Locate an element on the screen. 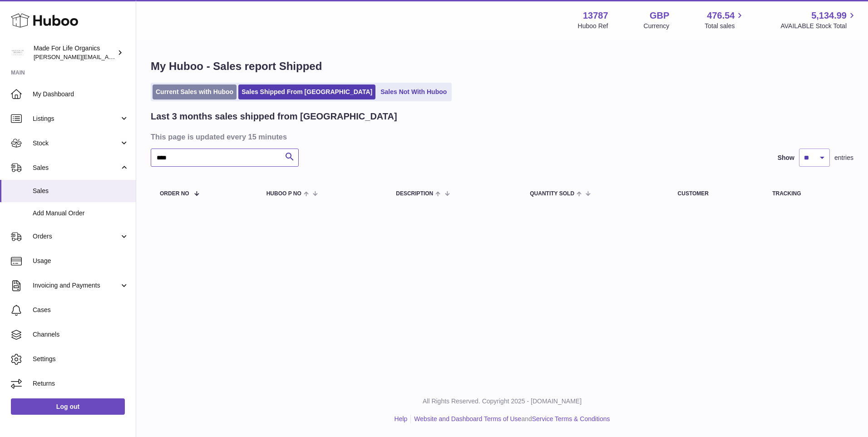  span: entries is located at coordinates (844, 157).